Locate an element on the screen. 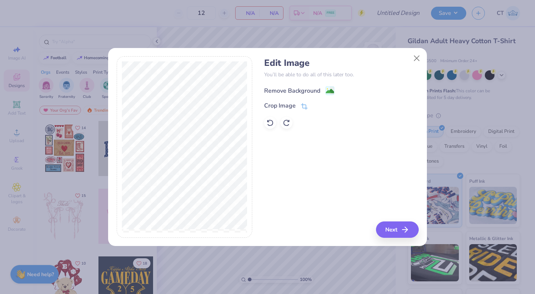 This screenshot has width=535, height=294. div: Remove Background is located at coordinates (292, 91).